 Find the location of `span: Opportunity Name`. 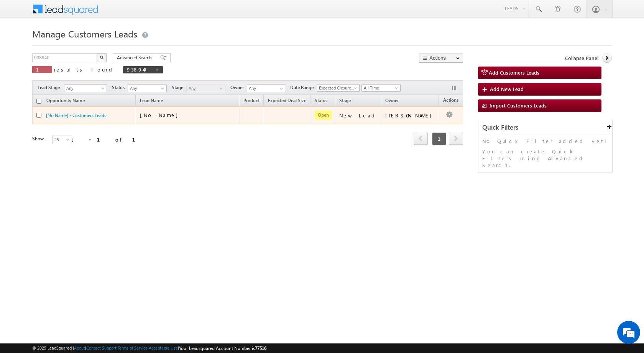

span: Opportunity Name is located at coordinates (66, 100).